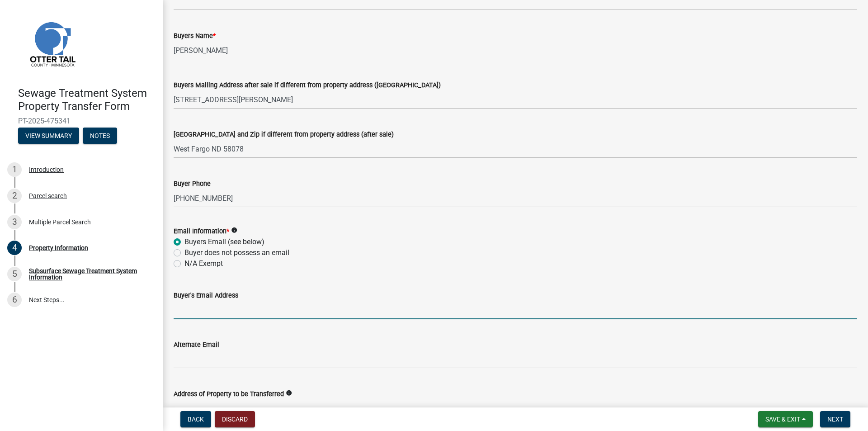 The image size is (868, 431). Describe the element at coordinates (81, 121) in the screenshot. I see `span: PT-2025-475341` at that location.